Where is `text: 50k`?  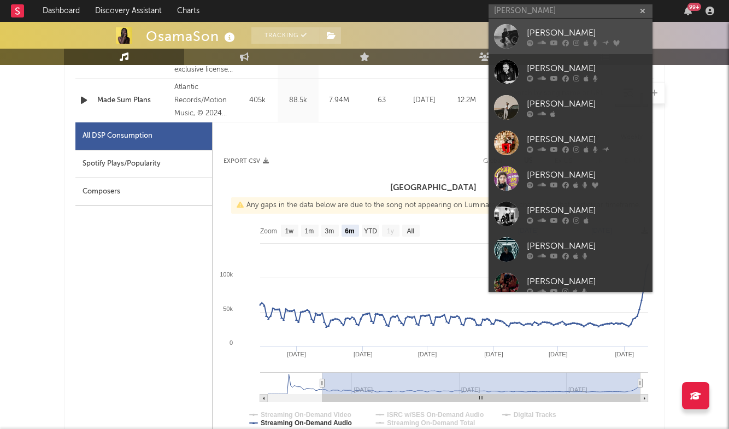 text: 50k is located at coordinates (228, 309).